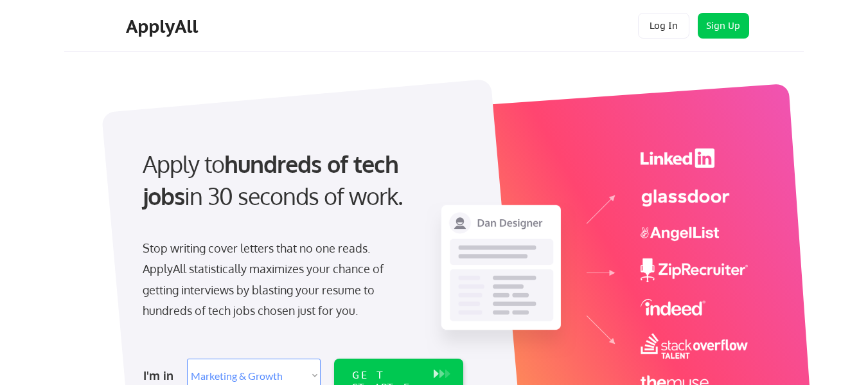 The image size is (868, 385). What do you see at coordinates (664, 26) in the screenshot?
I see `button: Log In` at bounding box center [664, 26].